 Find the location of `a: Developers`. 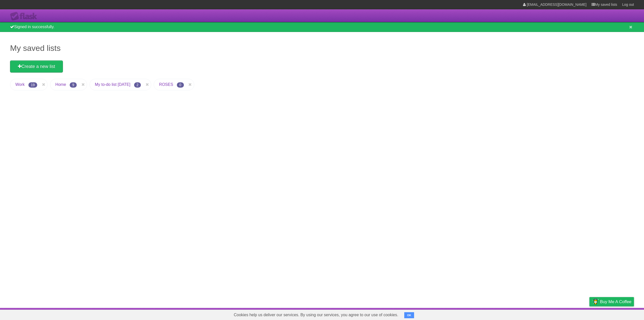

a: Developers is located at coordinates (549, 314).